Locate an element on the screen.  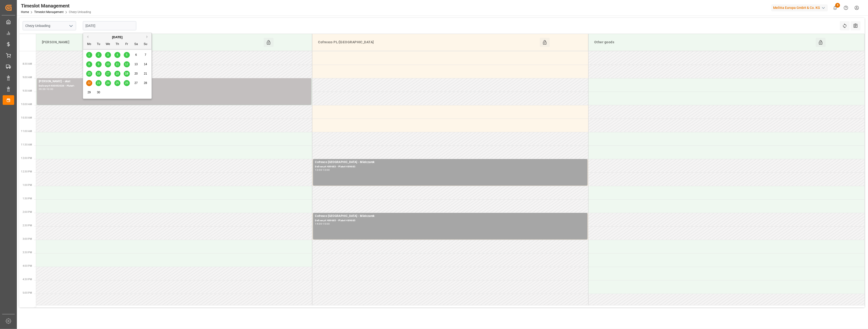
div: Timeslot Management is located at coordinates (56, 6).